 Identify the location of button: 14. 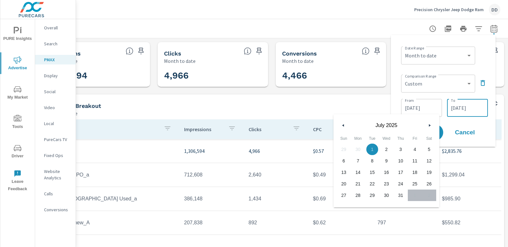
(358, 172).